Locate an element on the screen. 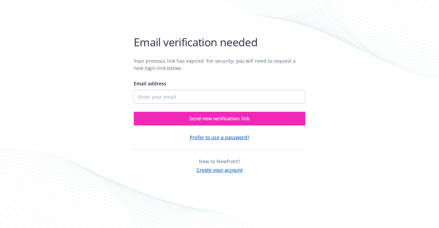 The image size is (439, 228). span: New to Newfront? is located at coordinates (219, 161).